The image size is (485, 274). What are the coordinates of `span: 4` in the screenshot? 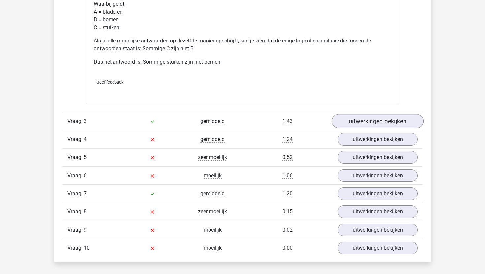 It's located at (85, 139).